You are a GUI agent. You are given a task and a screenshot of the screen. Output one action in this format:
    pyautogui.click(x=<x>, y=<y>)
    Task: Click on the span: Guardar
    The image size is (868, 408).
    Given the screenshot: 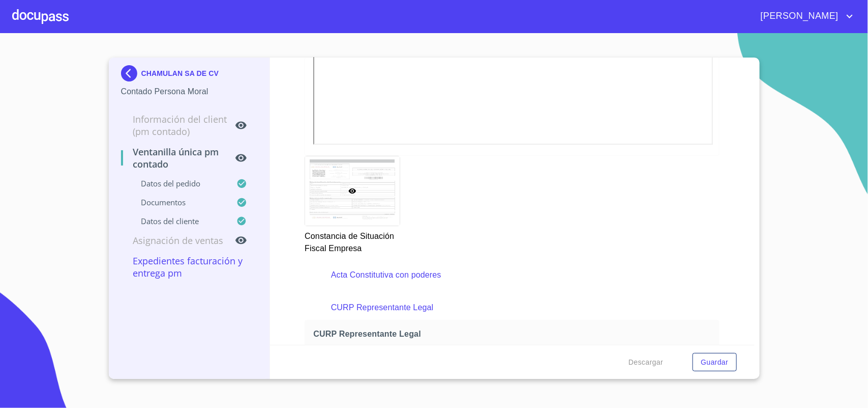 What is the action you would take?
    pyautogui.click(x=714, y=362)
    